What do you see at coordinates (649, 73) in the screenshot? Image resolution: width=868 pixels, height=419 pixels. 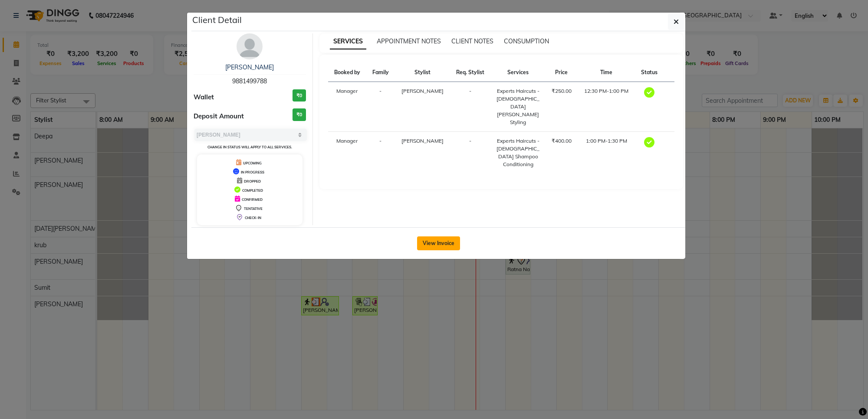 I see `th: Status` at bounding box center [649, 73].